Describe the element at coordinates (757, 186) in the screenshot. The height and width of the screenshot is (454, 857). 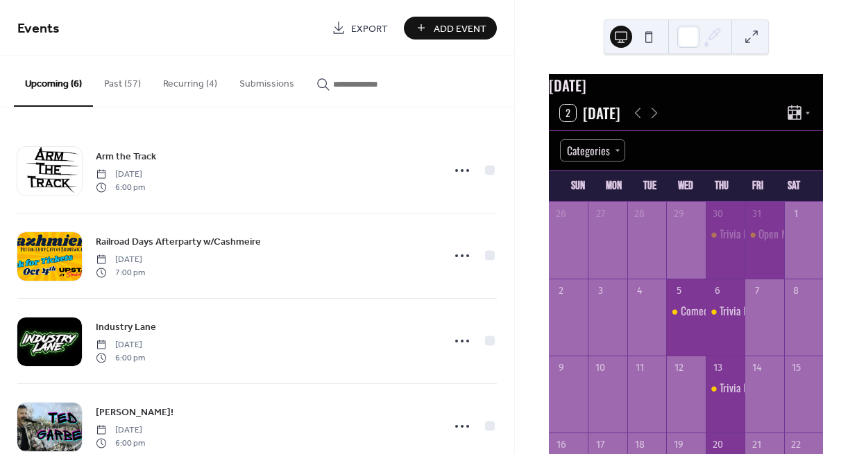
I see `div: Fri` at that location.